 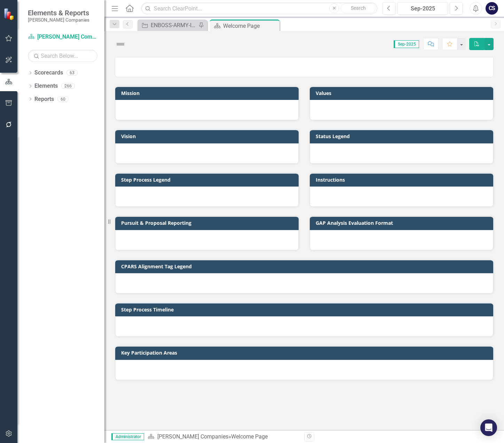 What do you see at coordinates (305, 309) in the screenshot?
I see `h3: Step Process Timeline` at bounding box center [305, 309].